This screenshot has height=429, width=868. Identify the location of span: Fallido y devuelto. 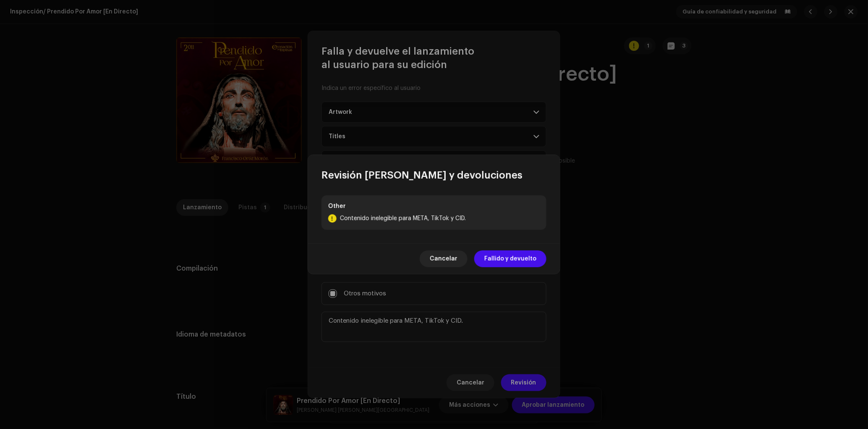
(510, 259).